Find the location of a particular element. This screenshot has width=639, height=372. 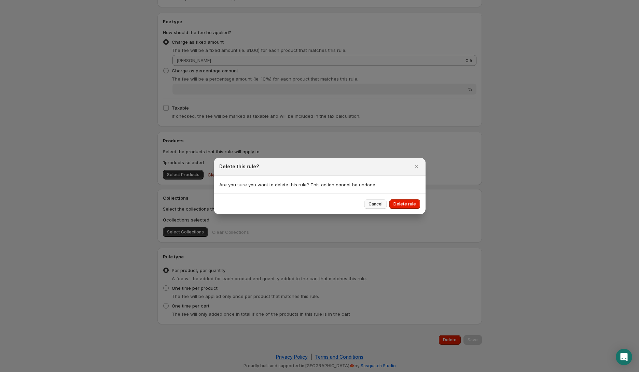

h2: Delete this rule? is located at coordinates (239, 167).